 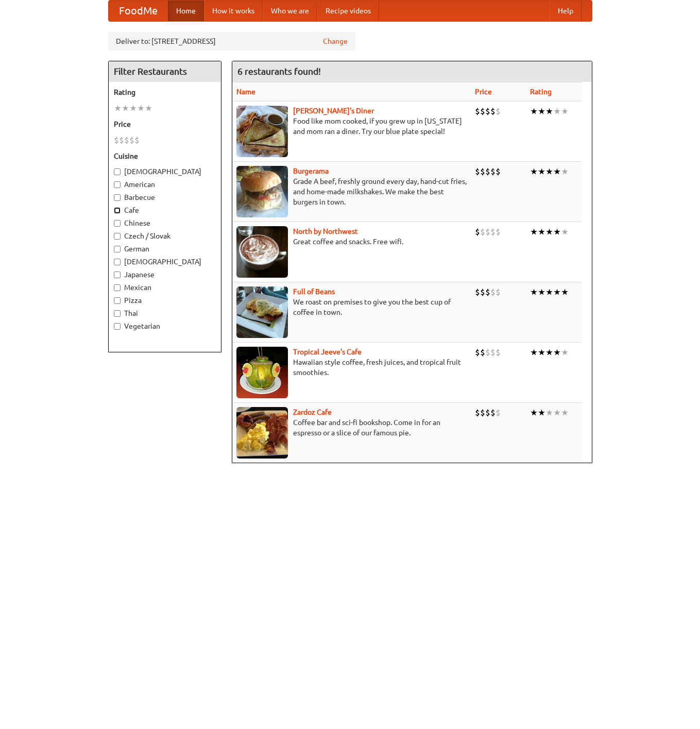 What do you see at coordinates (262, 191) in the screenshot?
I see `img: burgerama.jpg` at bounding box center [262, 191].